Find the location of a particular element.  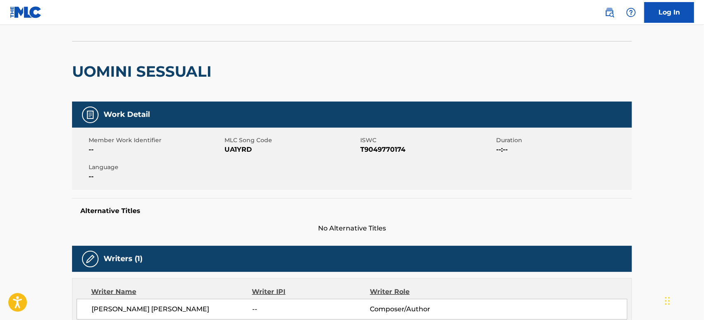

span: Language is located at coordinates (155, 167).